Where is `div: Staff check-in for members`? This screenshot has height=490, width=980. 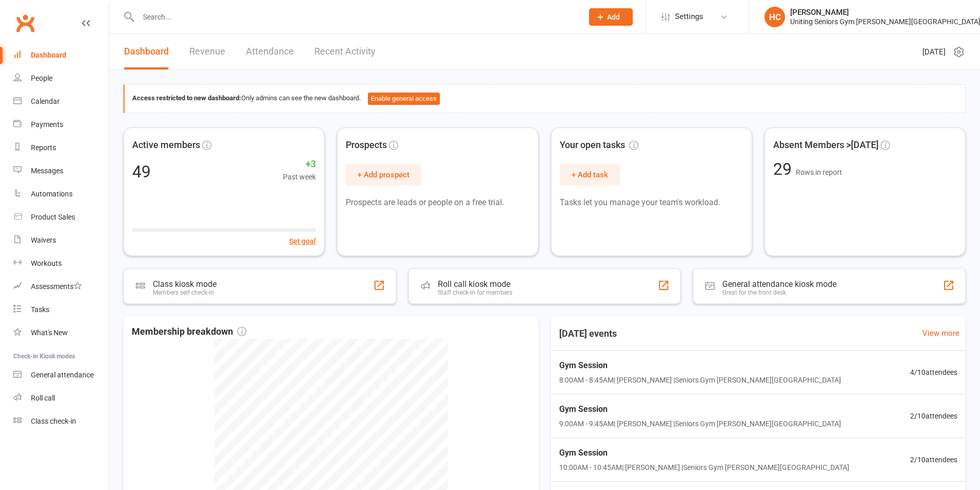 div: Staff check-in for members is located at coordinates (475, 293).